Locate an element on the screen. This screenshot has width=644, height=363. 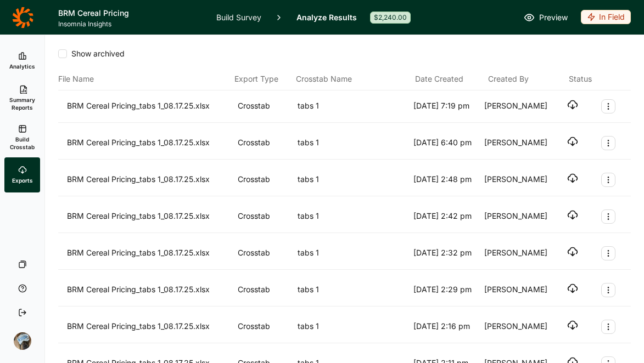
span: Show archived is located at coordinates (95, 54).